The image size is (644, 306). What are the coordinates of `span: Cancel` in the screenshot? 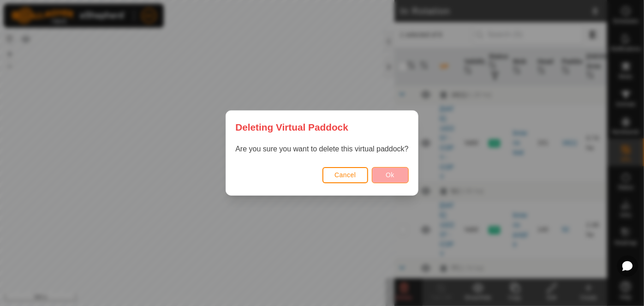 It's located at (345, 175).